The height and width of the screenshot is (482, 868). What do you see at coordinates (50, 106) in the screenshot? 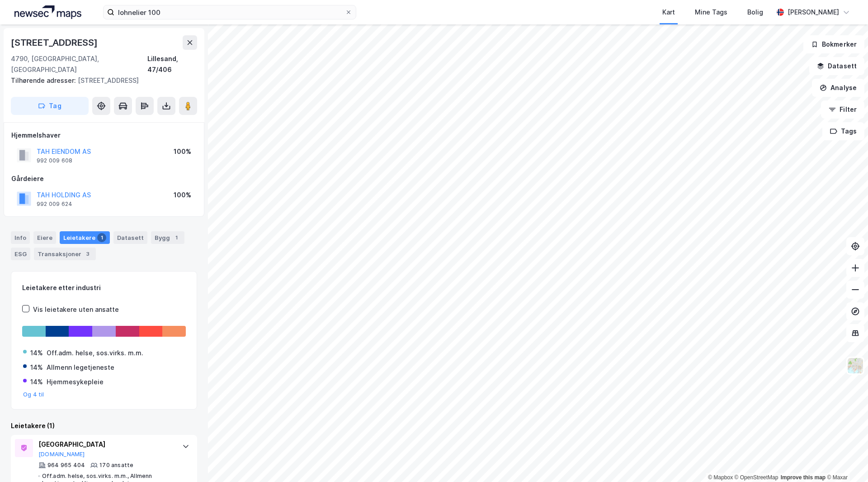
I see `button: Tag` at bounding box center [50, 106].